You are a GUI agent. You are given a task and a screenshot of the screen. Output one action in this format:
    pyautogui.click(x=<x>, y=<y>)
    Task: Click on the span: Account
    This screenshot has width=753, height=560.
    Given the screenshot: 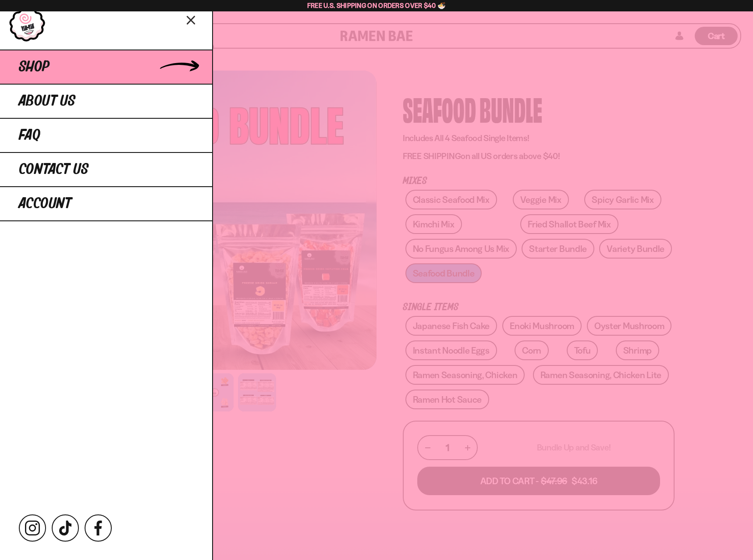 What is the action you would take?
    pyautogui.click(x=45, y=204)
    